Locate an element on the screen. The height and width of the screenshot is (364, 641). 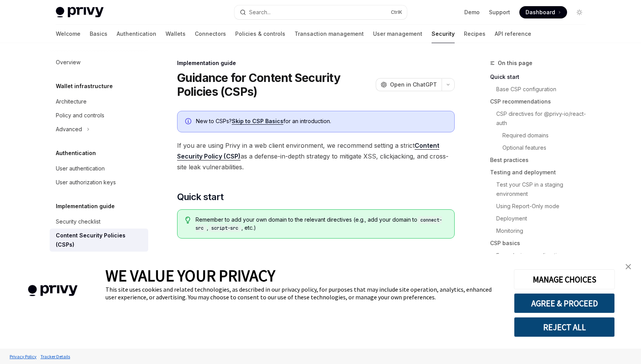
div: Implementation guide is located at coordinates (315, 63).